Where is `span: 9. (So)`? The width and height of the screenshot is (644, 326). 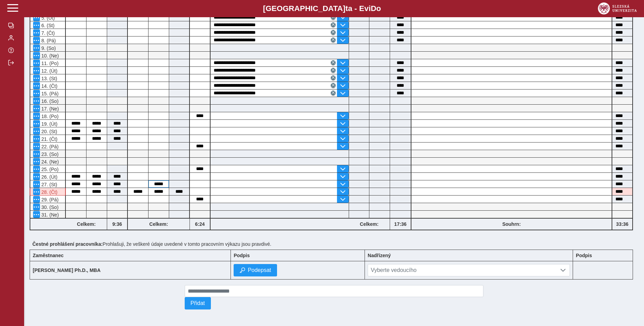
span: 9. (So) is located at coordinates (48, 48).